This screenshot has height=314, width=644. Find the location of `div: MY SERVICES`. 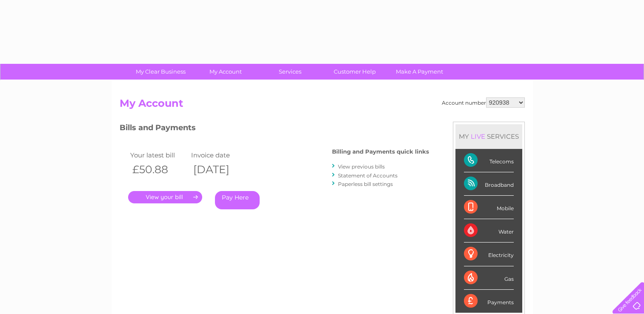

div: MY SERVICES is located at coordinates (489, 136).